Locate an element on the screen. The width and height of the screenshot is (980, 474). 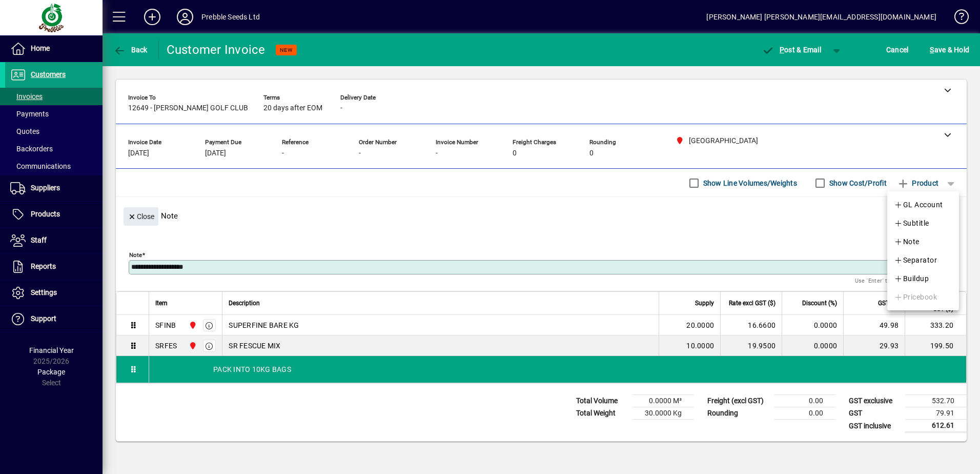
span: Pricebook is located at coordinates (915, 297).